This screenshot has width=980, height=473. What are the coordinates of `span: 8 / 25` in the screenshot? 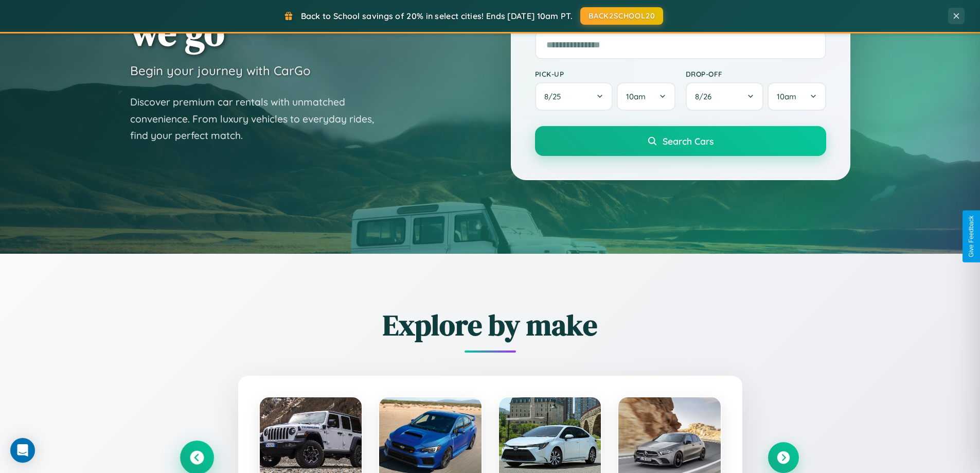 It's located at (555, 96).